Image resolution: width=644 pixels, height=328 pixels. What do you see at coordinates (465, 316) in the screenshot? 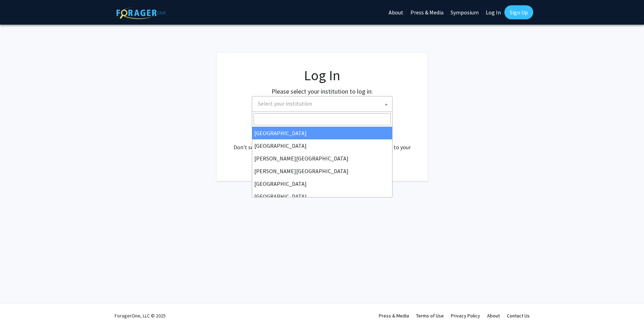
I see `a: Privacy Policy` at bounding box center [465, 316].